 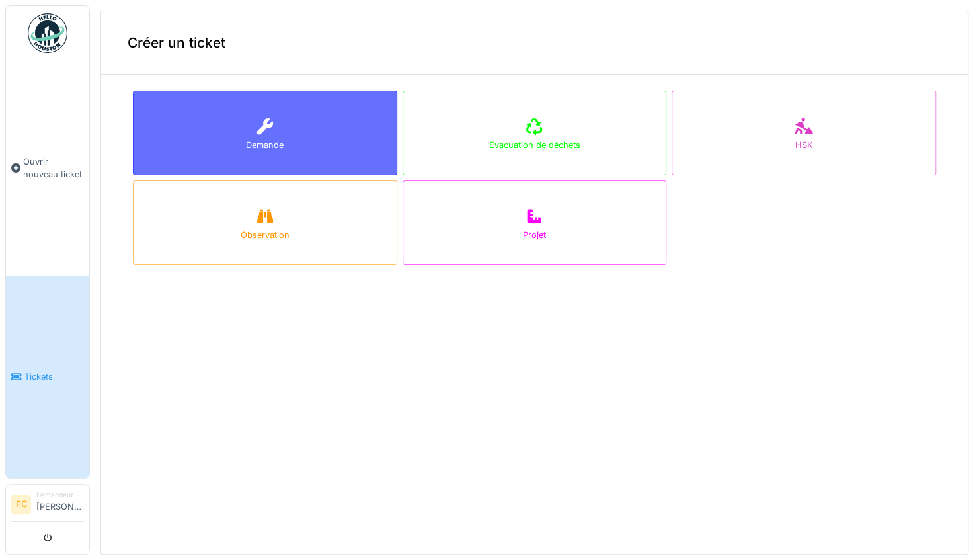 I want to click on div: Demandeur, so click(x=60, y=494).